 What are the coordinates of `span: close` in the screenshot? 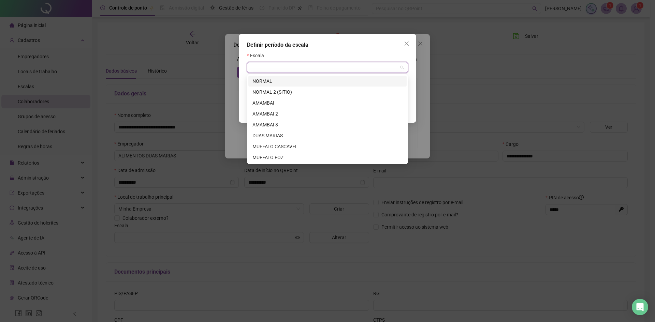 It's located at (407, 44).